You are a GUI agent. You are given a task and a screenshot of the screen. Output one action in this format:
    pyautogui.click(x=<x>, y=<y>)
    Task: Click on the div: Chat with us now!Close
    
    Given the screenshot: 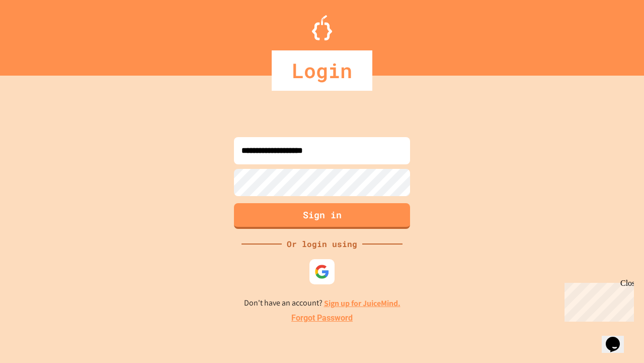 What is the action you would take?
    pyautogui.click(x=37, y=34)
    